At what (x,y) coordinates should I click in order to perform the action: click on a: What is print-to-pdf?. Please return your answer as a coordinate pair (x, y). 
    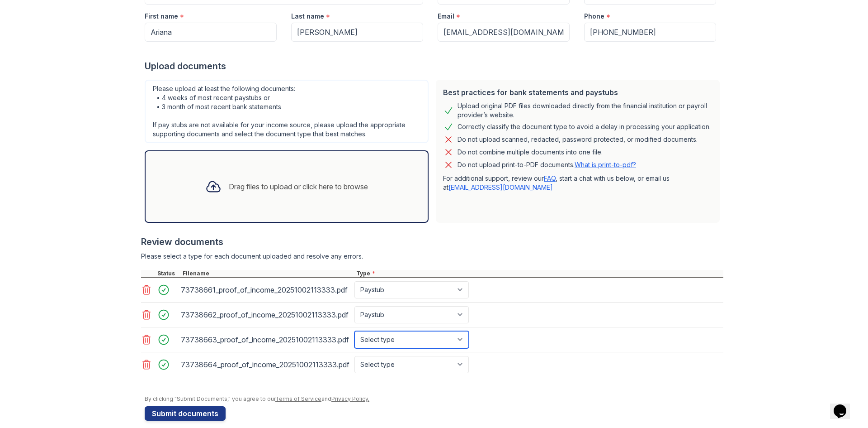
    Looking at the image, I should click on (606, 165).